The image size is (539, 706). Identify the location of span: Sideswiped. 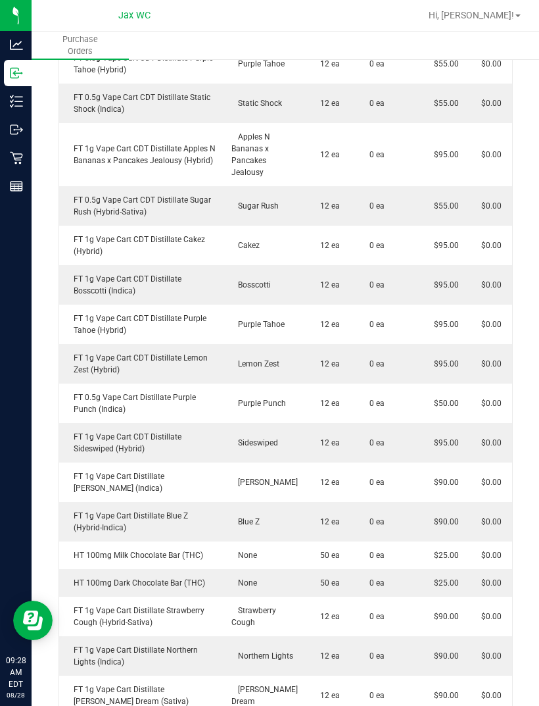
(255, 443).